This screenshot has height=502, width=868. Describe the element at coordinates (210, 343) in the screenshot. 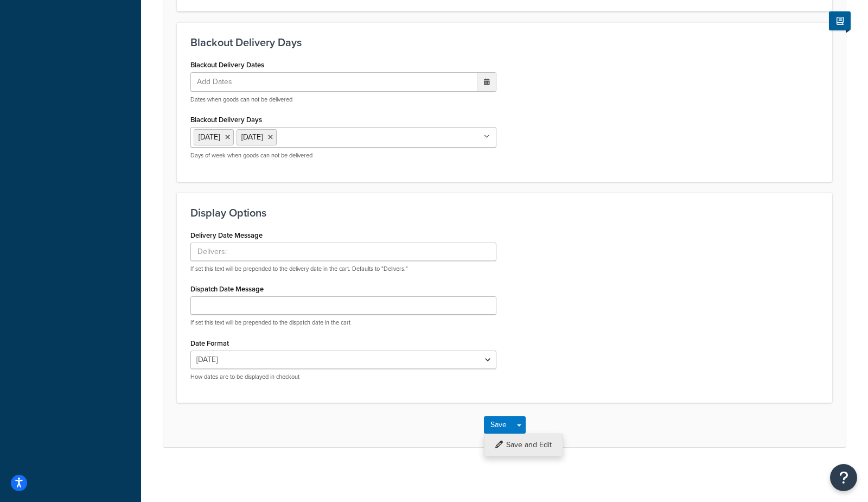

I see `label: Date Format` at that location.